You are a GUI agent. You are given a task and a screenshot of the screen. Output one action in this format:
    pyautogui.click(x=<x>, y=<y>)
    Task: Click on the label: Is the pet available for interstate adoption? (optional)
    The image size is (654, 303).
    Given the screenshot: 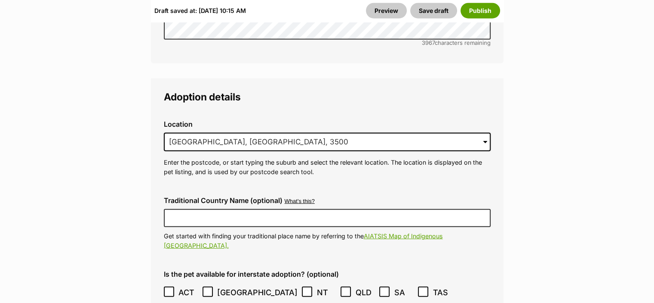 What is the action you would take?
    pyautogui.click(x=327, y=274)
    